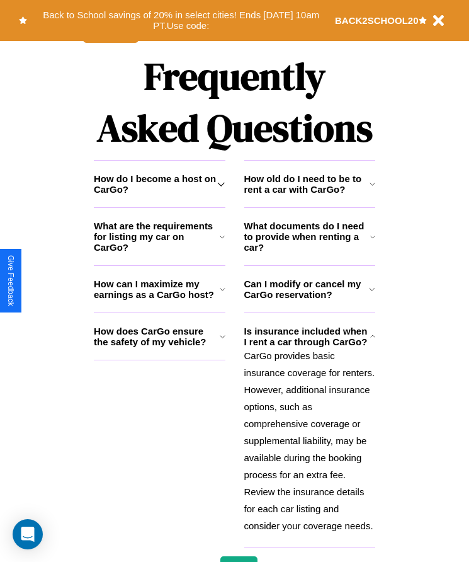 The width and height of the screenshot is (469, 562). I want to click on h3: Can I modify or cancel my CarGo reservation?, so click(307, 289).